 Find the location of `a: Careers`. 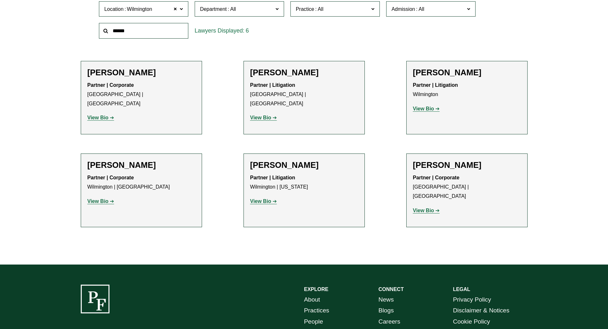

a: Careers is located at coordinates (390, 322).